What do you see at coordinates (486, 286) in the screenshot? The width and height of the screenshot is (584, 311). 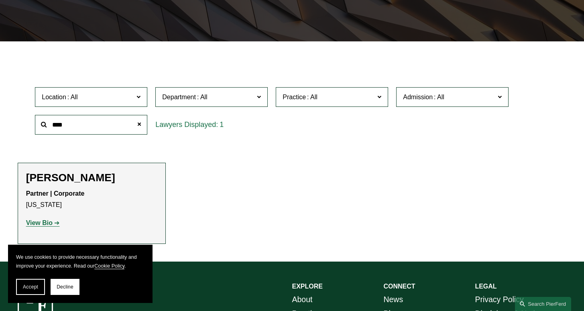 I see `strong: LEGAL` at bounding box center [486, 286].